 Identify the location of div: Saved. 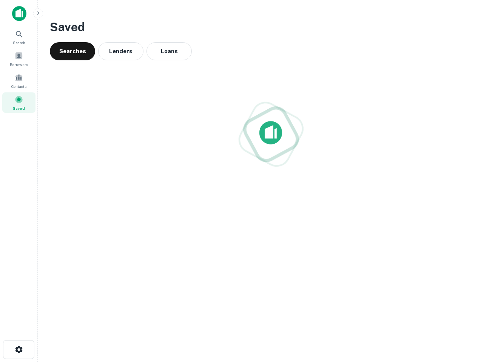
(19, 103).